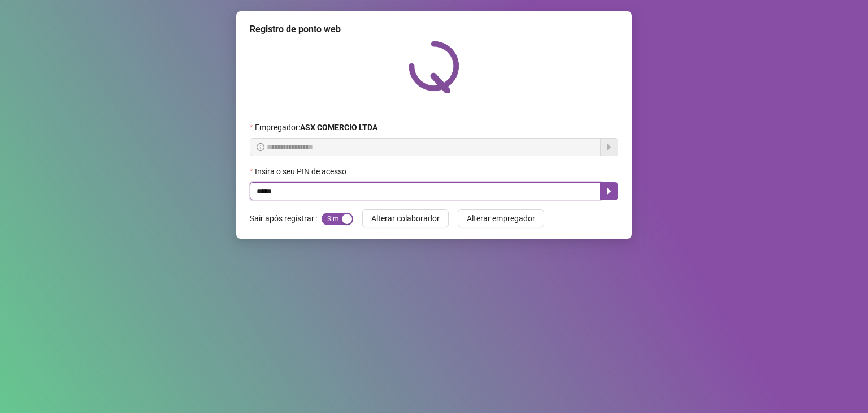 The image size is (868, 413). What do you see at coordinates (434, 29) in the screenshot?
I see `div: Registro de ponto web` at bounding box center [434, 29].